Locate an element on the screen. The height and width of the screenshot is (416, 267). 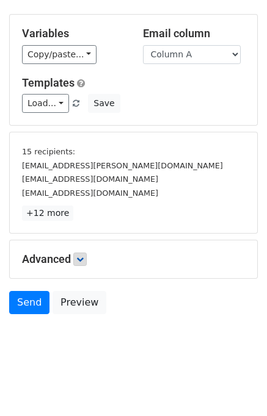
a: Templates is located at coordinates (48, 82).